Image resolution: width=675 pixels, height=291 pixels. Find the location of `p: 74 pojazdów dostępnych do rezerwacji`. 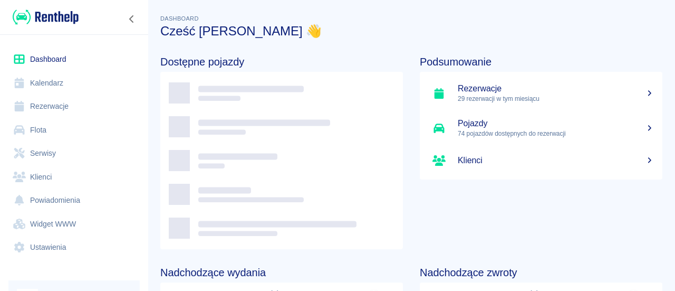

p: 74 pojazdów dostępnych do rezerwacji is located at coordinates (556, 133).